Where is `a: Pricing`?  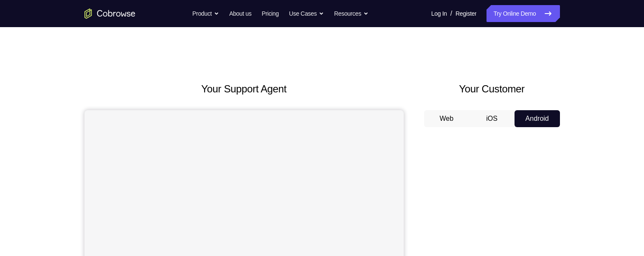
a: Pricing is located at coordinates (270, 14).